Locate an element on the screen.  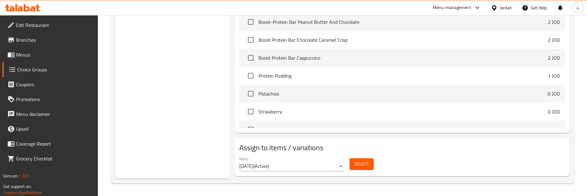
span: Protein Pudding is located at coordinates (403, 76).